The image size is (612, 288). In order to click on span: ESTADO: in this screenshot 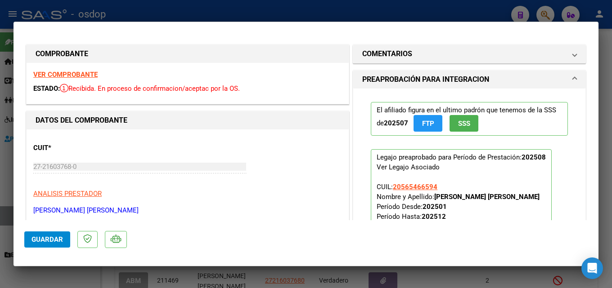, I will do `click(46, 89)`.